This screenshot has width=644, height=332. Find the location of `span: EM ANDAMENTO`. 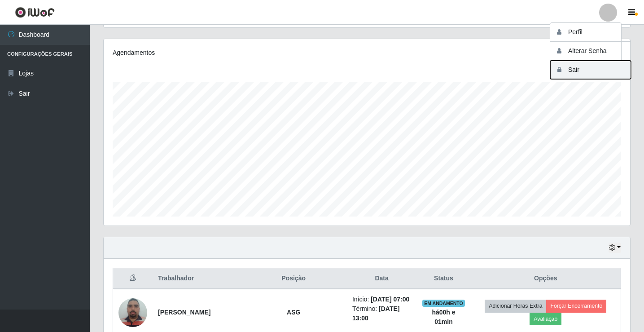

span: EM ANDAMENTO is located at coordinates (444, 303).